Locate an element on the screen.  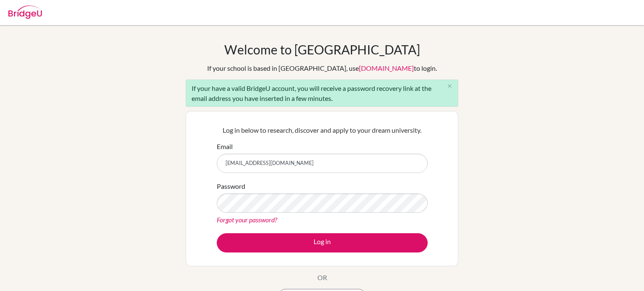
img: Bridge-U is located at coordinates (25, 12).